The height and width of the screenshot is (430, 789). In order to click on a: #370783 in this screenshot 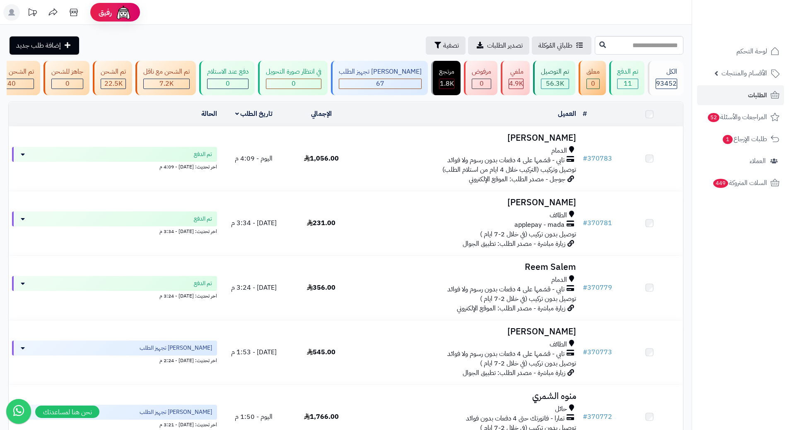, I will do `click(597, 159)`.